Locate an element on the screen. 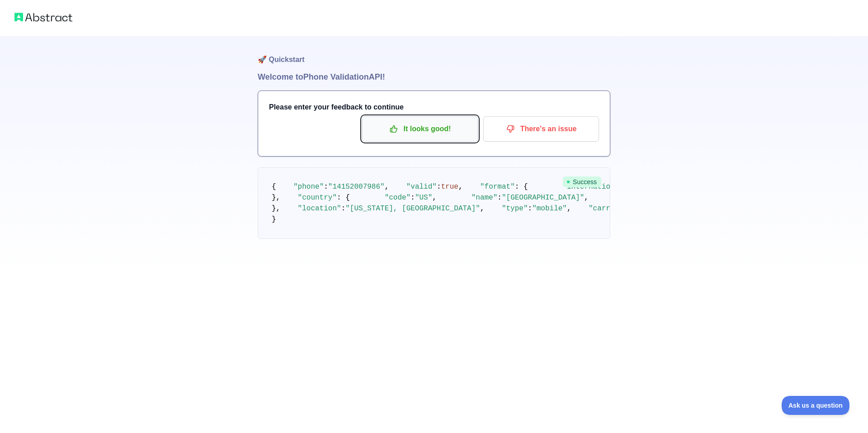 This screenshot has height=433, width=868. span: "mobile" is located at coordinates (549, 209).